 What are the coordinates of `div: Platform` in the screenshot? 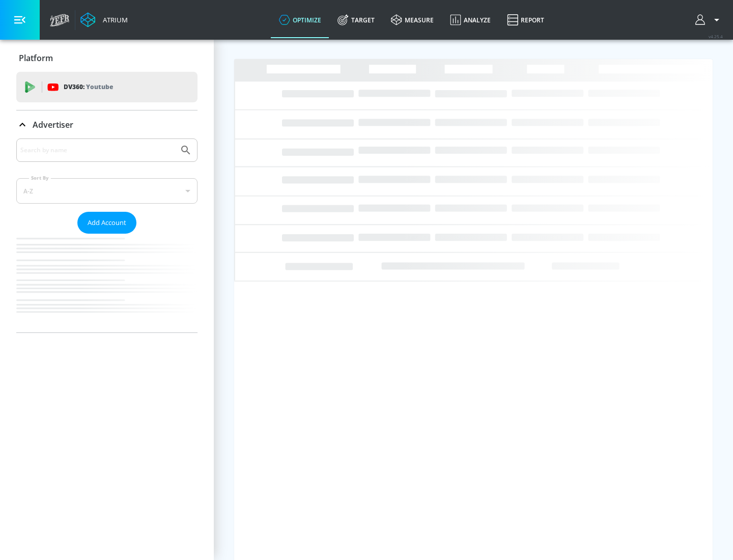 It's located at (107, 58).